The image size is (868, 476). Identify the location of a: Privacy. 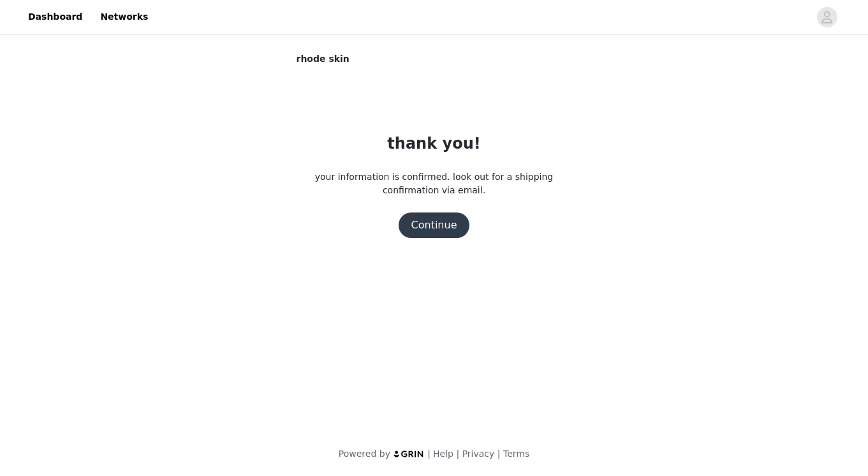
(478, 454).